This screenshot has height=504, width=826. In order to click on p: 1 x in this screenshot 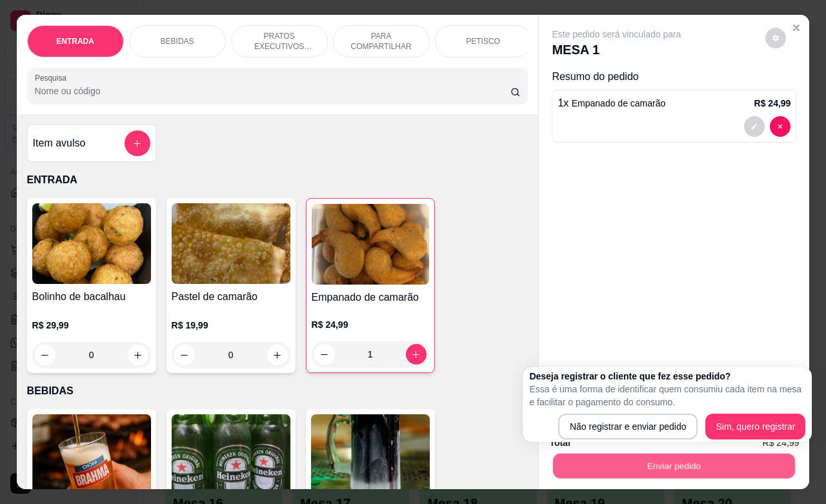, I will do `click(611, 103)`.